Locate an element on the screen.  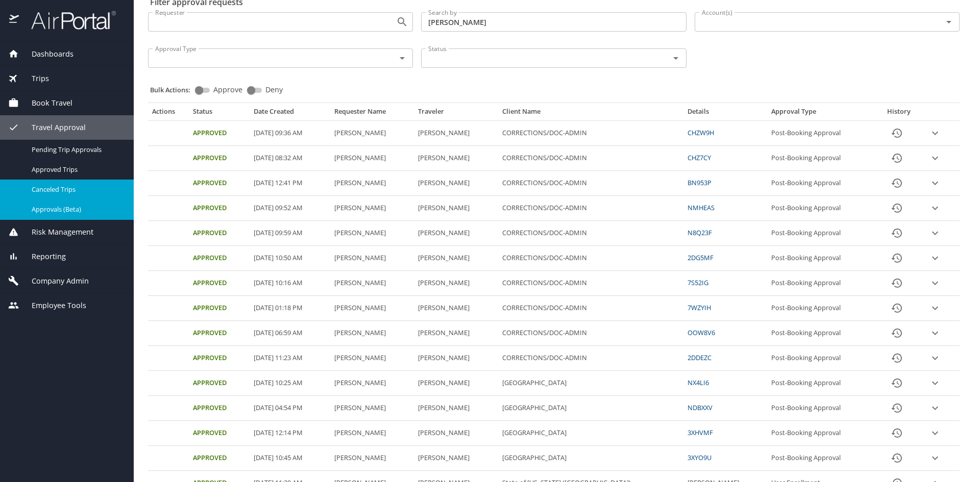
th: History is located at coordinates (899, 114).